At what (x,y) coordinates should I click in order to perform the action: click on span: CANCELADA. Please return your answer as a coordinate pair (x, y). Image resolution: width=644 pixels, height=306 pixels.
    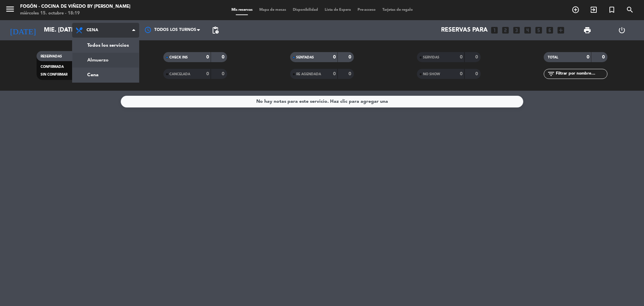
    Looking at the image, I should click on (180, 74).